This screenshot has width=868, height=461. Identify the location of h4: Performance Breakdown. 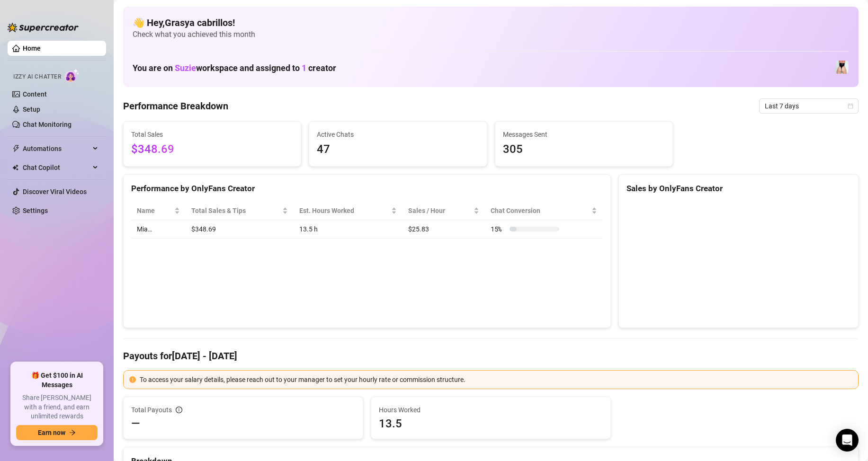
(175, 106).